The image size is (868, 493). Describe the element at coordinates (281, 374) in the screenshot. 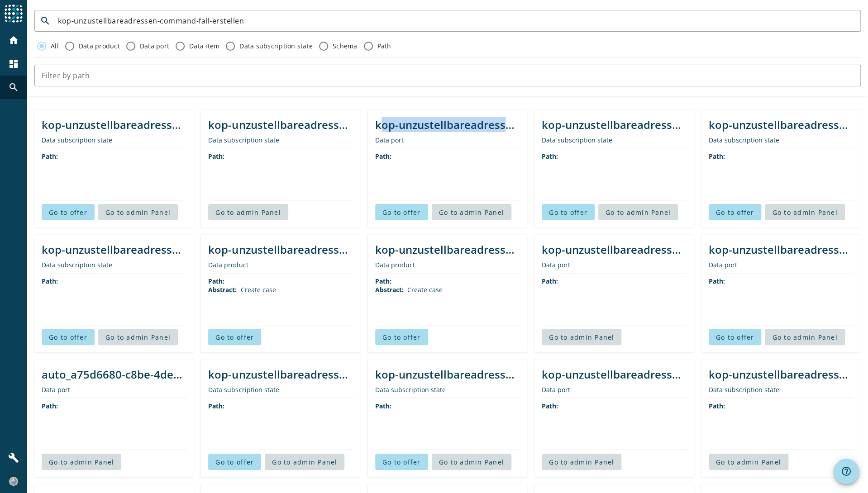

I see `div: kop-unzustellbareadressen-debug` at that location.